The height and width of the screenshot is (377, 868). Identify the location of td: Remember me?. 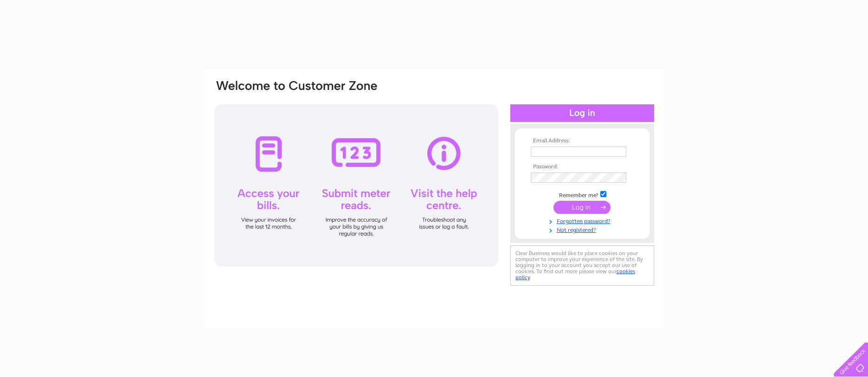
(582, 194).